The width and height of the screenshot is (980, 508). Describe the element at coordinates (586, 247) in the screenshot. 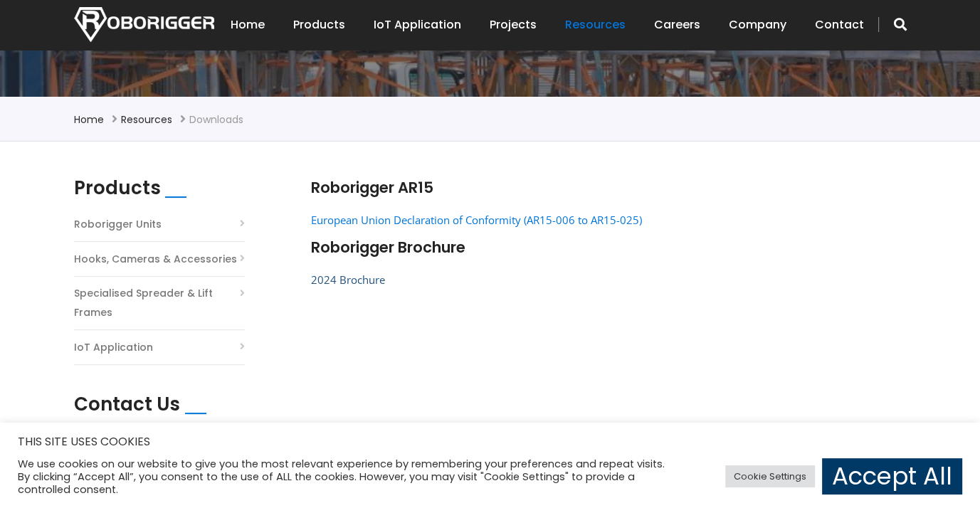

I see `h3: Roborigger Brochure` at that location.